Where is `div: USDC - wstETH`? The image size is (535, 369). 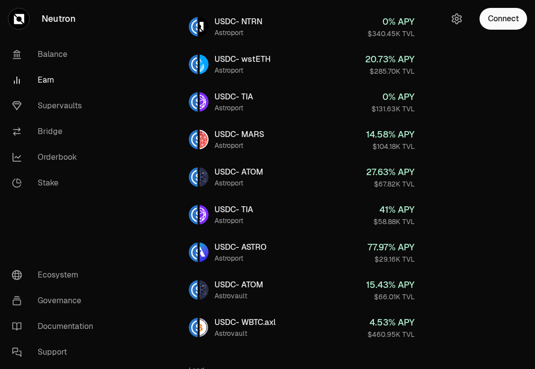 div: USDC - wstETH is located at coordinates (242, 59).